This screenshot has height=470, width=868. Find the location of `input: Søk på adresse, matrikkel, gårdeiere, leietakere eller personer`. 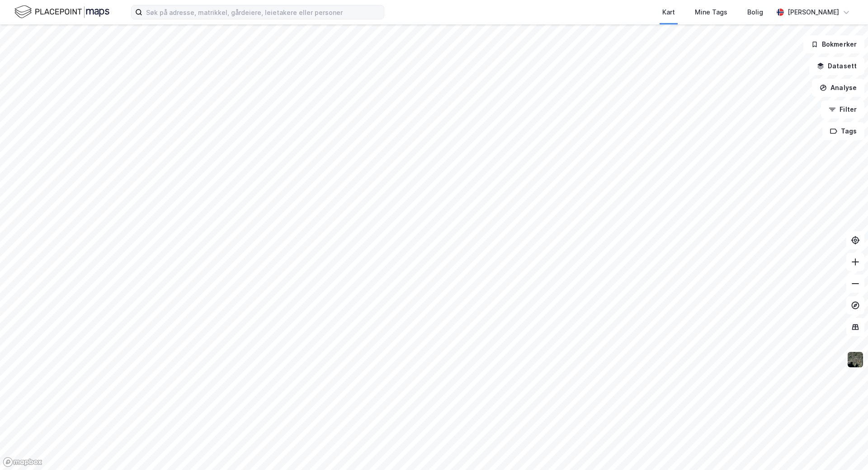

input: Søk på adresse, matrikkel, gårdeiere, leietakere eller personer is located at coordinates (263, 12).